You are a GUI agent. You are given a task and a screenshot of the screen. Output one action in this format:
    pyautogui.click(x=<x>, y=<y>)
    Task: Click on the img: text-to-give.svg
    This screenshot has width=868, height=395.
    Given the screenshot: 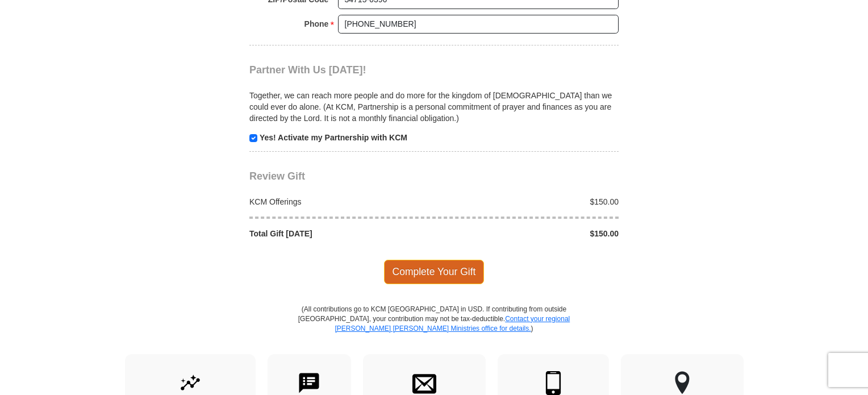 What is the action you would take?
    pyautogui.click(x=309, y=383)
    